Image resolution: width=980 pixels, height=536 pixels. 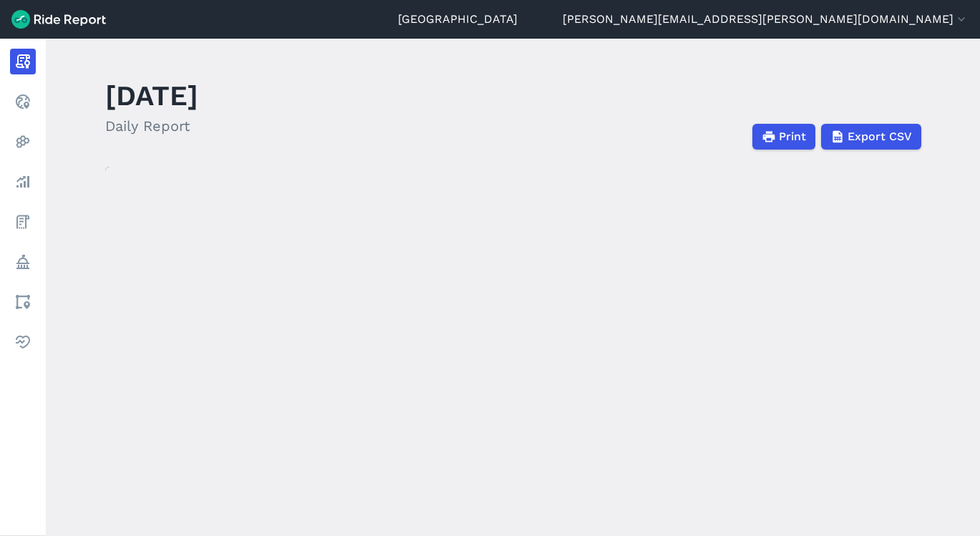 I want to click on a: Policy, so click(x=23, y=262).